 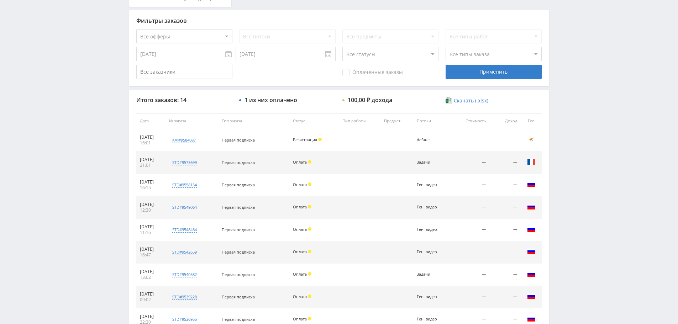 What do you see at coordinates (305, 140) in the screenshot?
I see `span: Регистрация` at bounding box center [305, 140].